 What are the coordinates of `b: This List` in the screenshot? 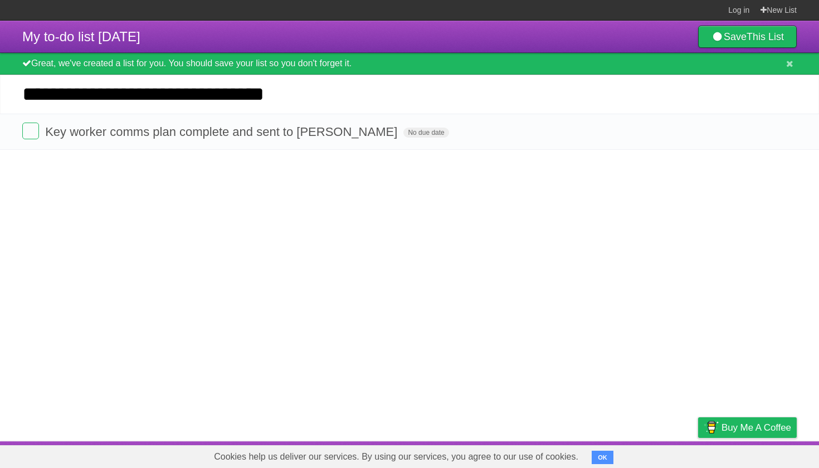 It's located at (765, 37).